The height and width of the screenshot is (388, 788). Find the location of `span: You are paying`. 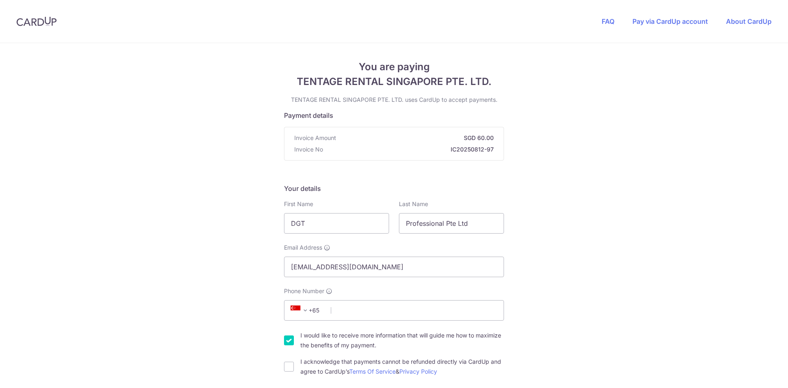

span: You are paying is located at coordinates (394, 67).